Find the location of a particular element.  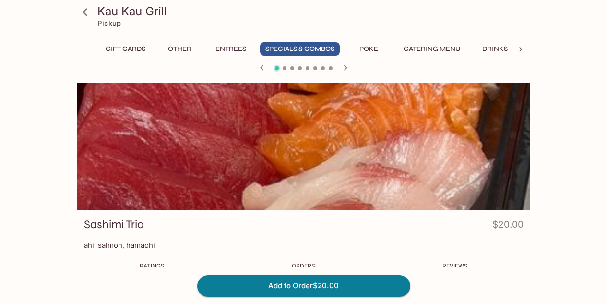

button: Gift Cards is located at coordinates (125, 49).